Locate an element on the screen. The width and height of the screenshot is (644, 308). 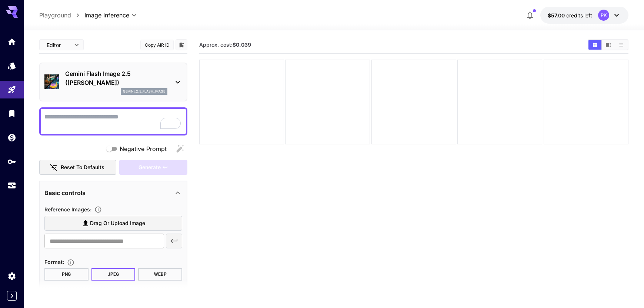
button: PNG is located at coordinates (66, 274).